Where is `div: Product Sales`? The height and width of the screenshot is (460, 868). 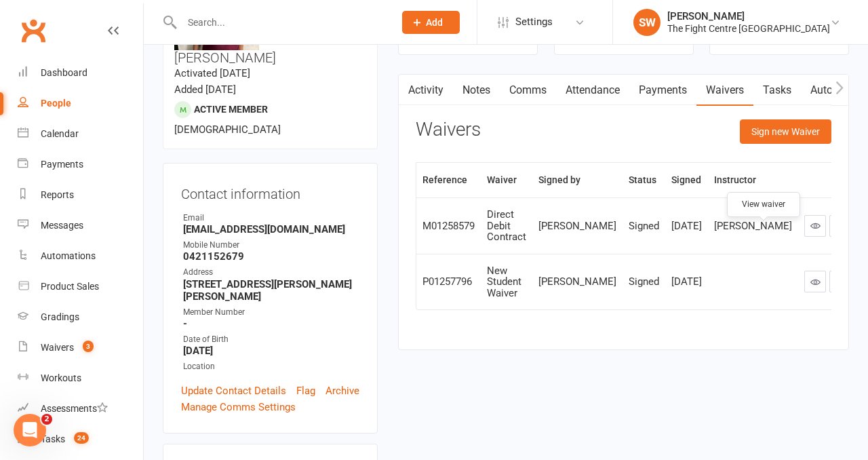
div: Product Sales is located at coordinates (70, 286).